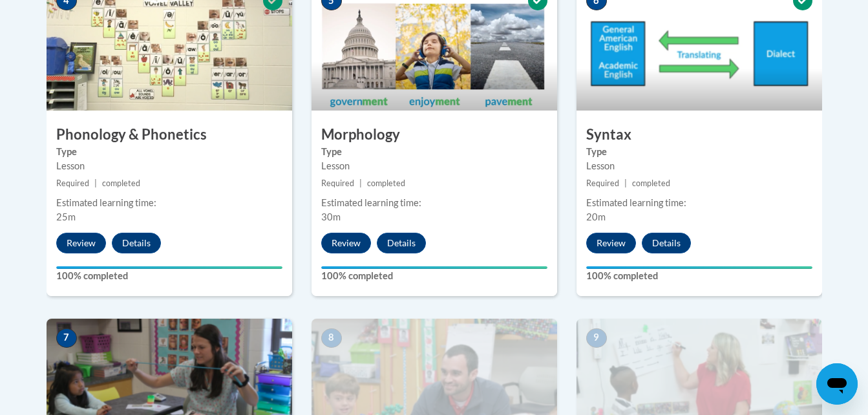 This screenshot has width=868, height=415. Describe the element at coordinates (67, 338) in the screenshot. I see `span: 7` at that location.